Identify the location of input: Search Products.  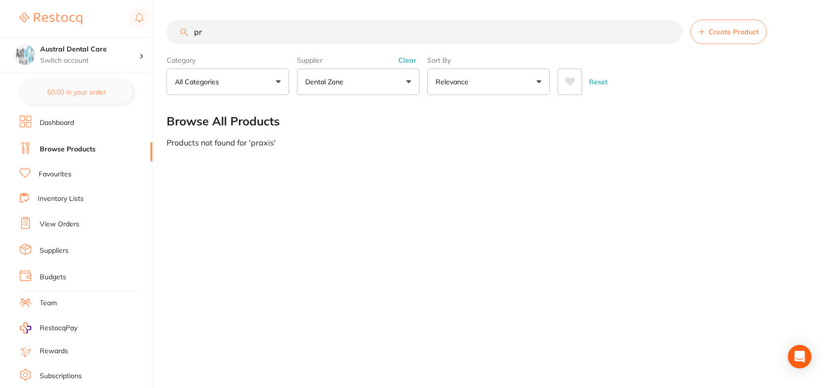
(424, 32).